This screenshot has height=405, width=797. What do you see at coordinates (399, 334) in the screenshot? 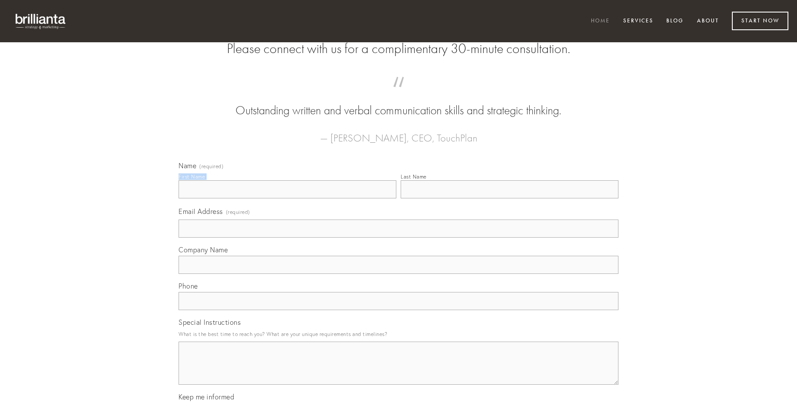
I see `p: What is the best time to reach you? What are your unique requirements and timelines?` at bounding box center [399, 334].